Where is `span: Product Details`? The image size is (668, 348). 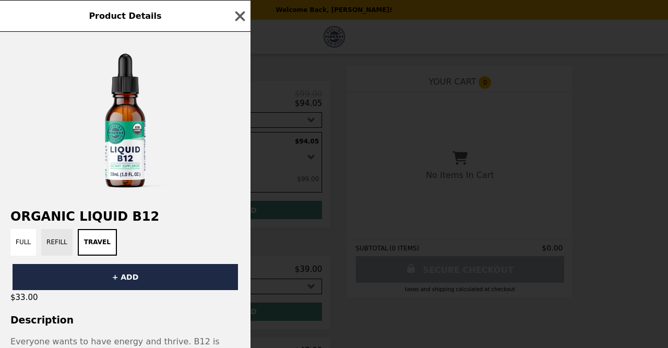 span: Product Details is located at coordinates (125, 16).